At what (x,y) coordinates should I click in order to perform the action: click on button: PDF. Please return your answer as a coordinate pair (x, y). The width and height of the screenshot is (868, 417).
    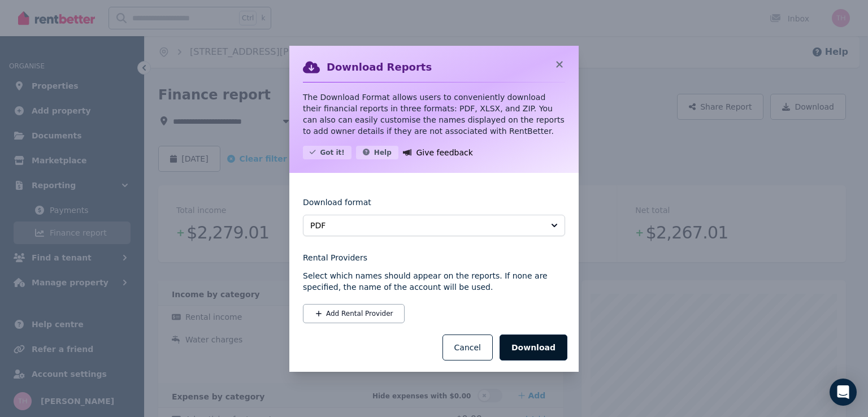
    Looking at the image, I should click on (434, 225).